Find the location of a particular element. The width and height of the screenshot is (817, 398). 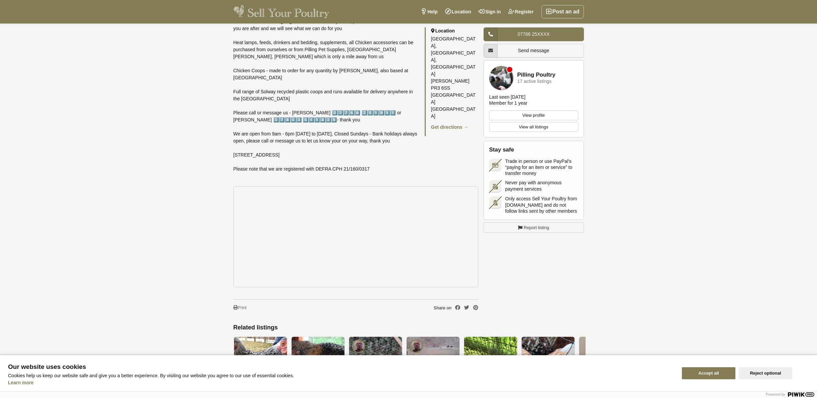

a: Report listing is located at coordinates (534, 228).